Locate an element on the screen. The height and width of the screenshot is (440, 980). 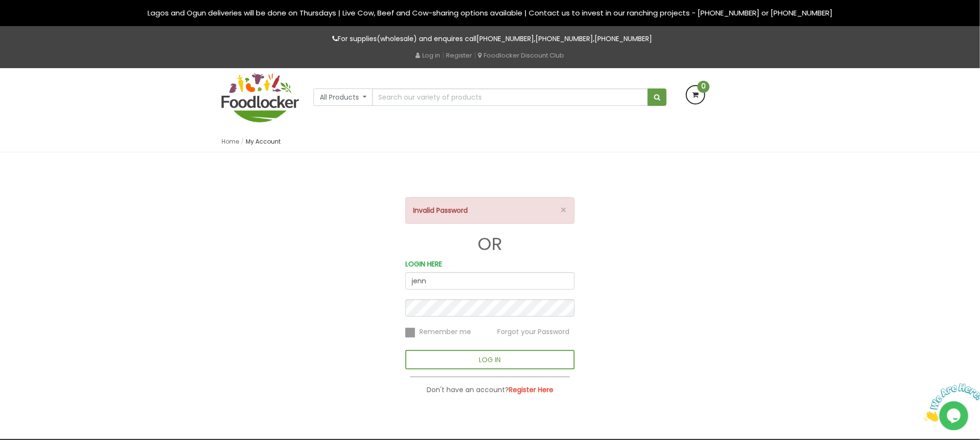
a: Home is located at coordinates (230, 141).